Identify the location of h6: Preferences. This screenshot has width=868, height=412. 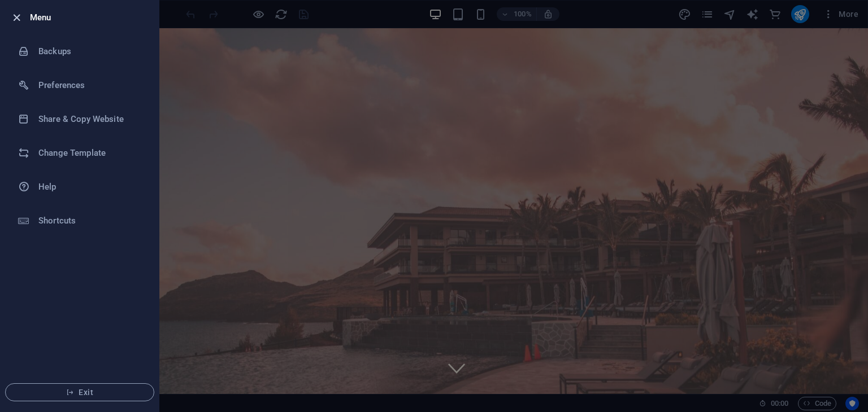
(90, 85).